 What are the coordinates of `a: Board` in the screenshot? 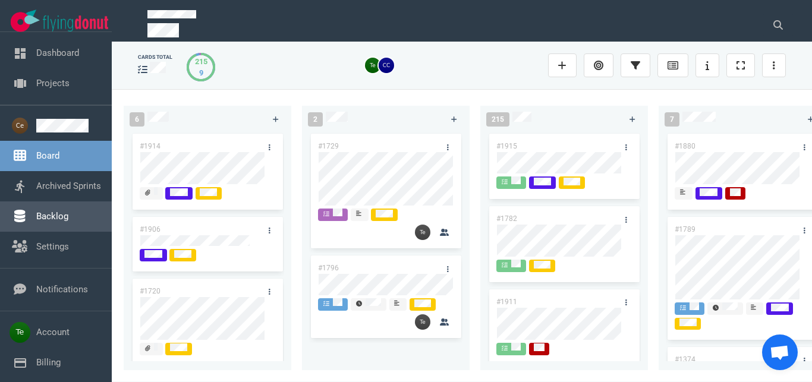 It's located at (48, 156).